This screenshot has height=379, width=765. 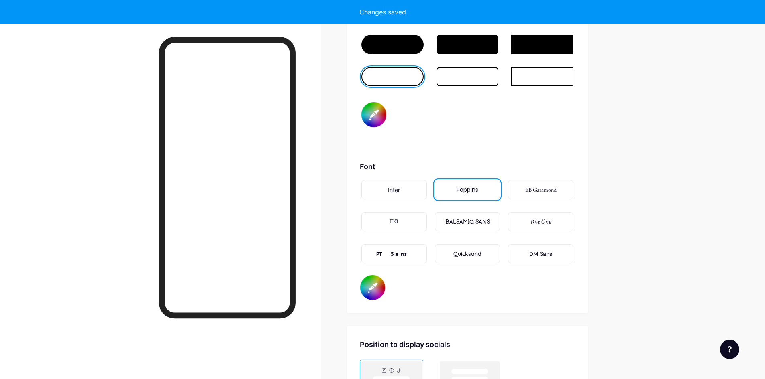 I want to click on div: DM Sans, so click(x=540, y=254).